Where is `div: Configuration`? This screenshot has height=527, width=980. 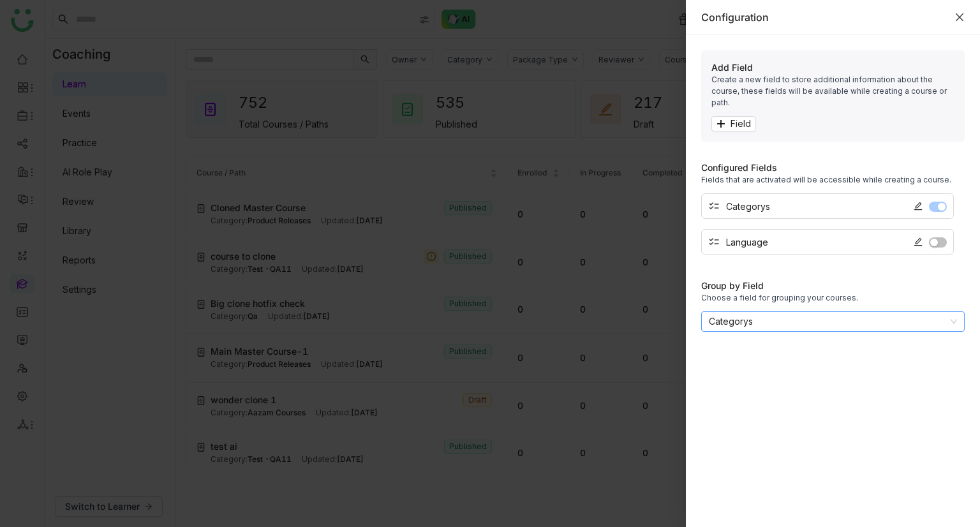 div: Configuration is located at coordinates (824, 17).